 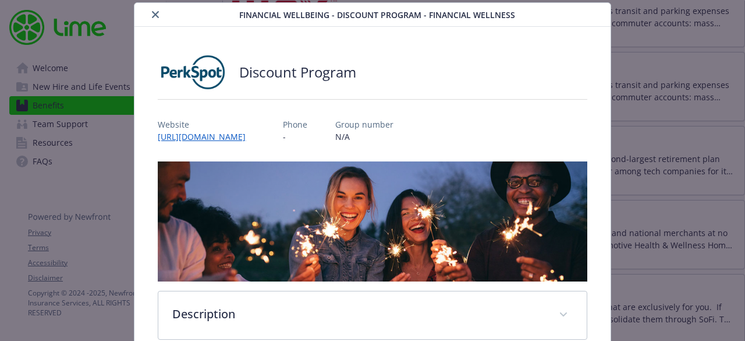 I want to click on button: close, so click(x=156, y=15).